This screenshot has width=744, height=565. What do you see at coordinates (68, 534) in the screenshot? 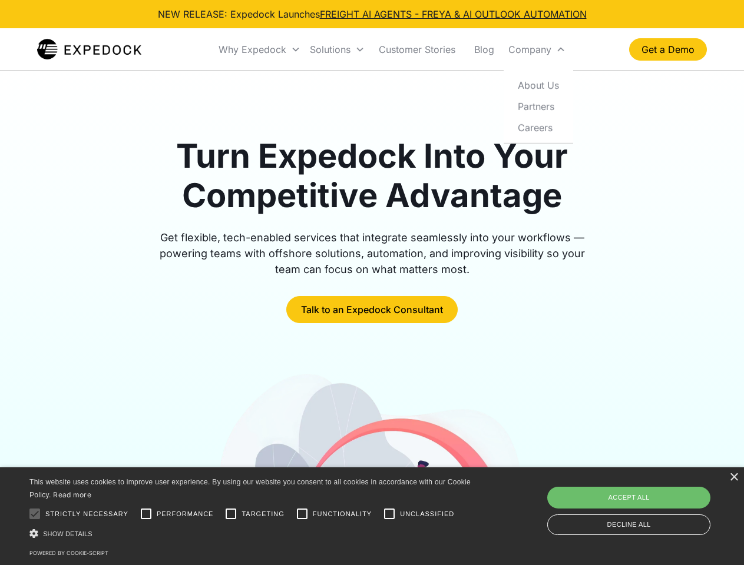
I see `span: Show details` at bounding box center [68, 534].